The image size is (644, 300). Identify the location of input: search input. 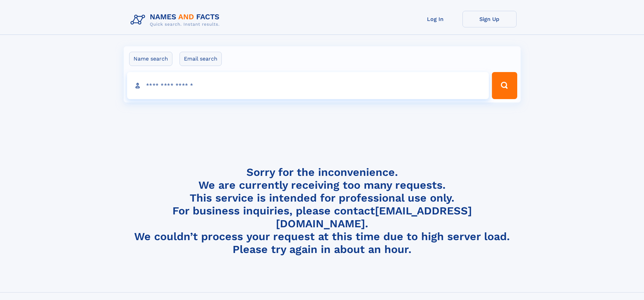
(308, 85).